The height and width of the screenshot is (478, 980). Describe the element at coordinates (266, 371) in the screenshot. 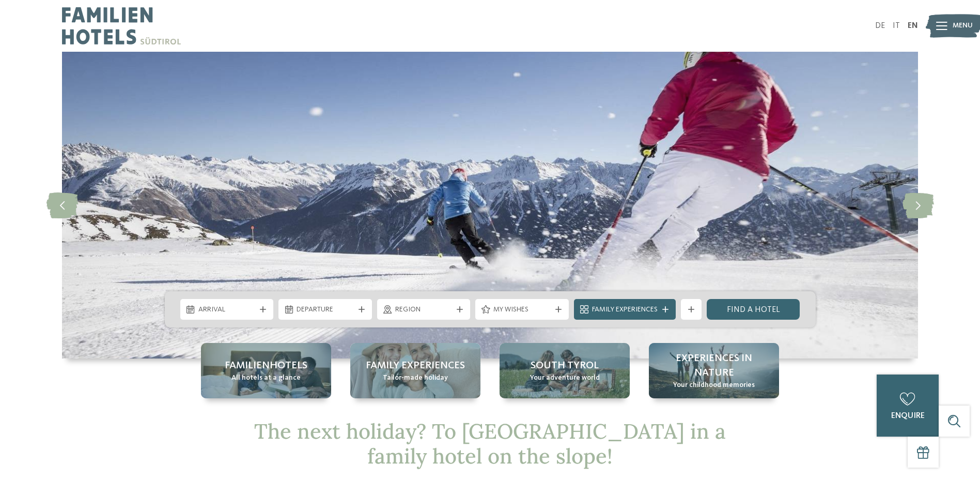

I see `a: Family hotel on the slope = boundless fun Familienhotels All hotels at a glance` at that location.